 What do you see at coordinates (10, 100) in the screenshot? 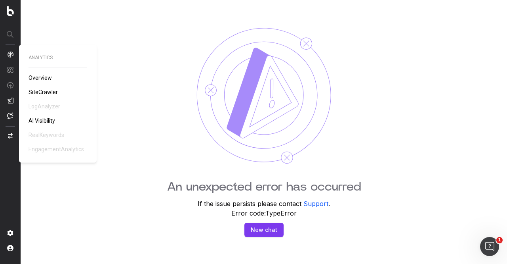
I see `img: Studio` at bounding box center [10, 100].